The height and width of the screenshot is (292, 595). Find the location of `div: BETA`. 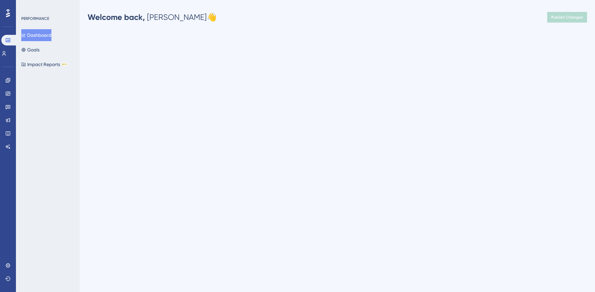

div: BETA is located at coordinates (64, 64).